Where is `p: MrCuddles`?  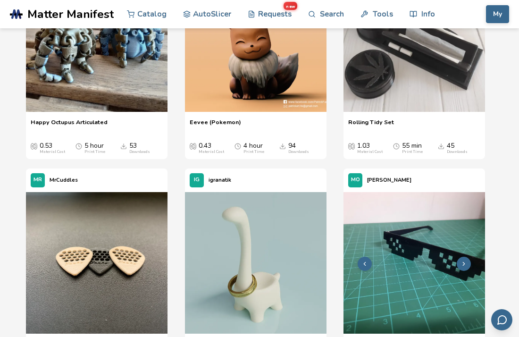
p: MrCuddles is located at coordinates (64, 180).